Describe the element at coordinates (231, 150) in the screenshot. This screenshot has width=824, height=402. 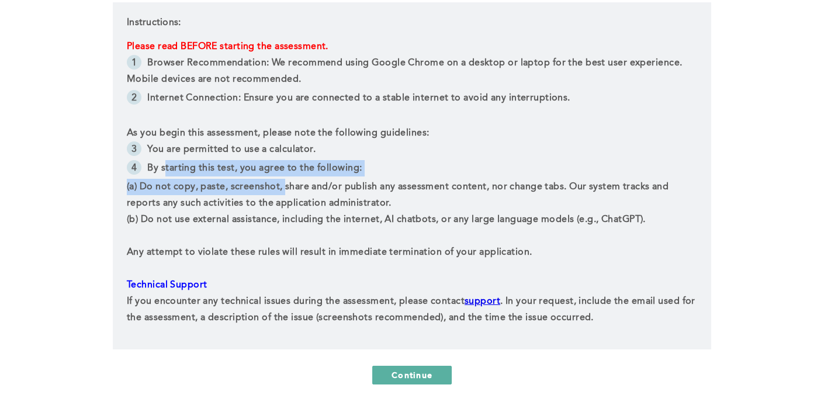
I see `span: You are permitted to use a calculator.` at that location.